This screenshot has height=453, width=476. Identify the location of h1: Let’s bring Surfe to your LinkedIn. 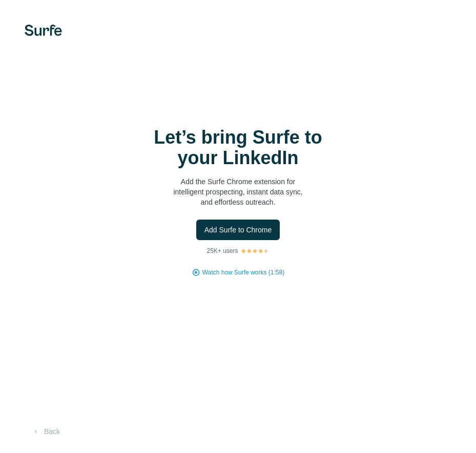
(238, 148).